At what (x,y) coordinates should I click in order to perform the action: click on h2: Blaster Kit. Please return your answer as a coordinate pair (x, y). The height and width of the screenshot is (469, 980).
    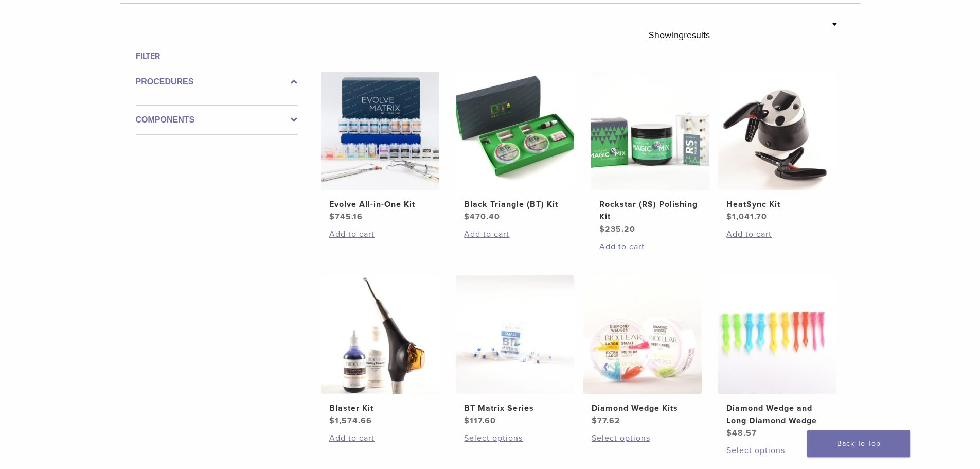
    Looking at the image, I should click on (380, 408).